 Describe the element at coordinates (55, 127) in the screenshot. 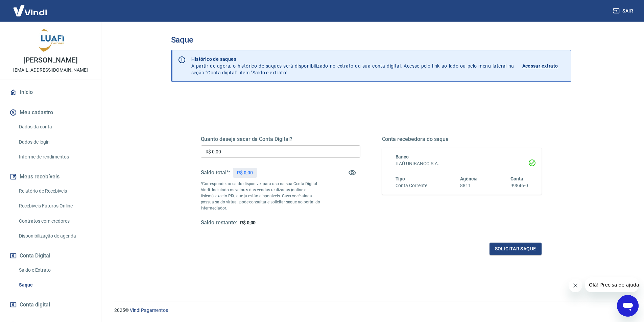

I see `a: Dados da conta` at that location.